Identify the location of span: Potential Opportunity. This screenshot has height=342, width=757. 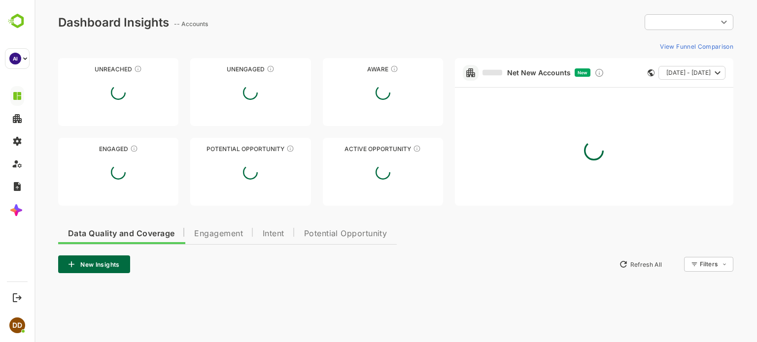
(311, 234).